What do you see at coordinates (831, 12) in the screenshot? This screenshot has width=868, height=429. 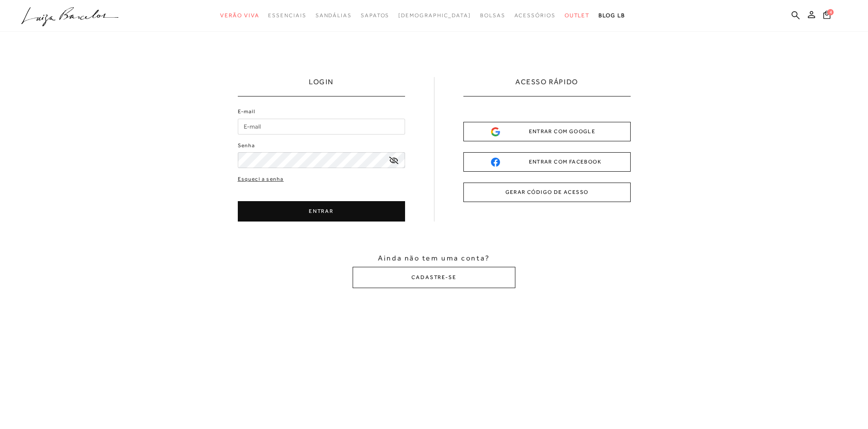 I see `span: 4` at bounding box center [831, 12].